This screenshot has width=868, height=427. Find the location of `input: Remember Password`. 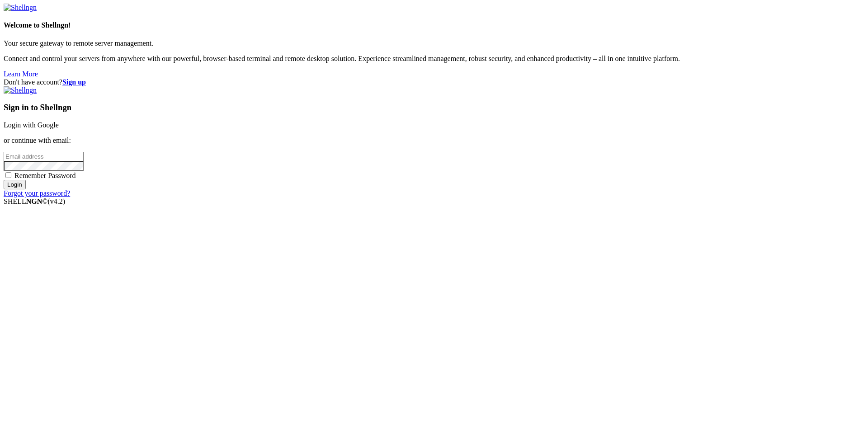

input: Remember Password is located at coordinates (8, 175).